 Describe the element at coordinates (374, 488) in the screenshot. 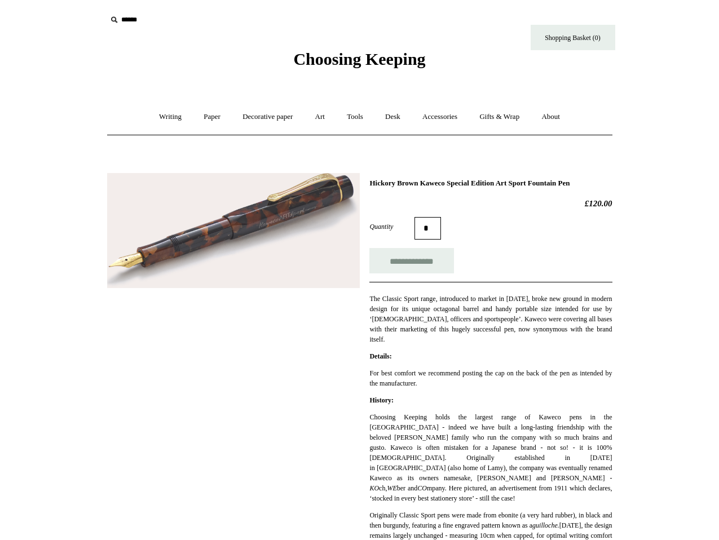

I see `em: KO` at that location.